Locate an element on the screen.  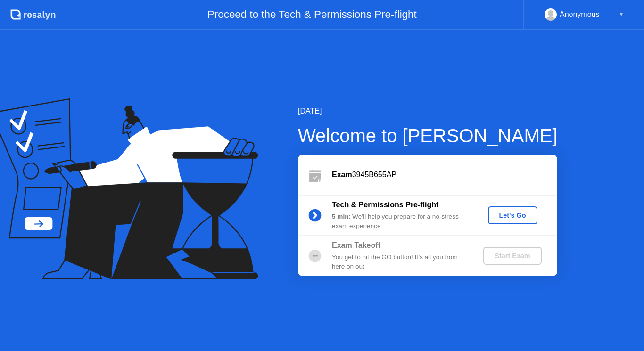
div: You get to hit the GO button! It’s all you from here on out is located at coordinates (399, 262).